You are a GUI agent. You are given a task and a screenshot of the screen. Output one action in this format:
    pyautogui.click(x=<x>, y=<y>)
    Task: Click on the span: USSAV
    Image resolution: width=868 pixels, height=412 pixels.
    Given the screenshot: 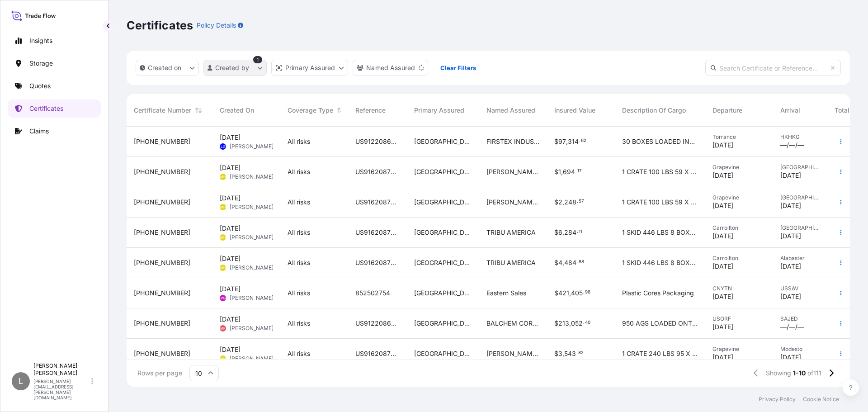 What is the action you would take?
    pyautogui.click(x=800, y=289)
    